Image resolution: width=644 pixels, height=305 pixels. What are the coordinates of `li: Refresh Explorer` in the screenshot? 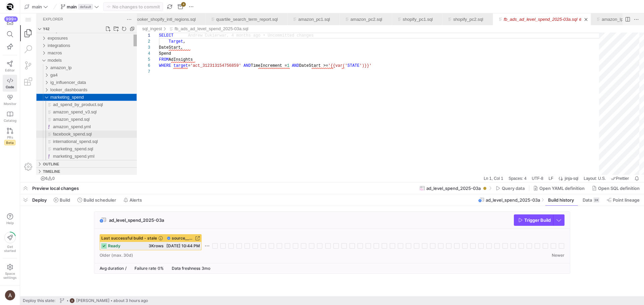 It's located at (104, 15).